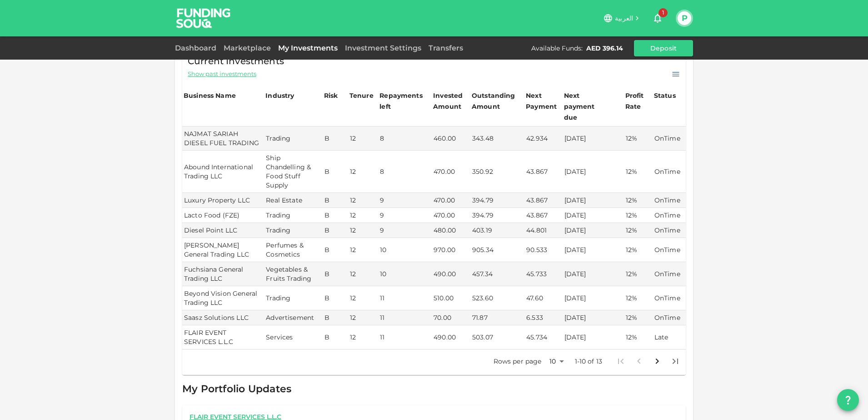 This screenshot has width=868, height=420. I want to click on td: 11, so click(405, 337).